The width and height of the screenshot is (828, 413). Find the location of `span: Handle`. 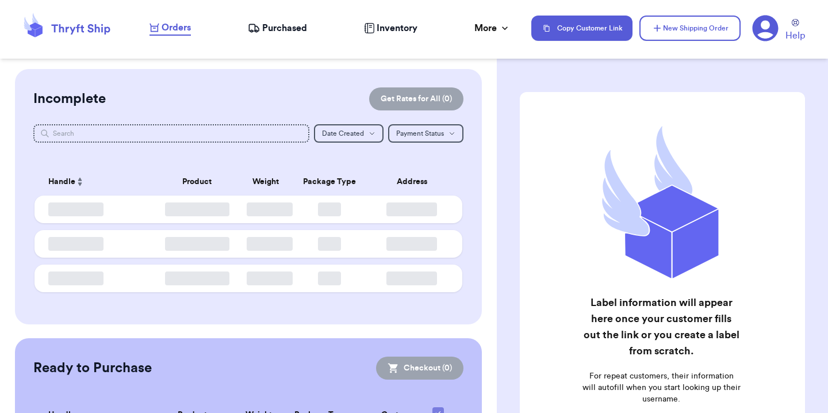

span: Handle is located at coordinates (62, 182).